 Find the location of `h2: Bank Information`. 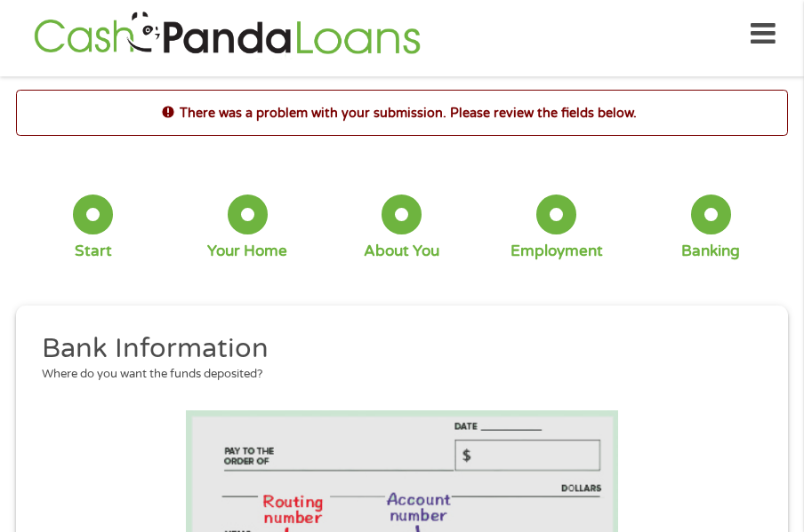

h2: Bank Information is located at coordinates (395, 349).